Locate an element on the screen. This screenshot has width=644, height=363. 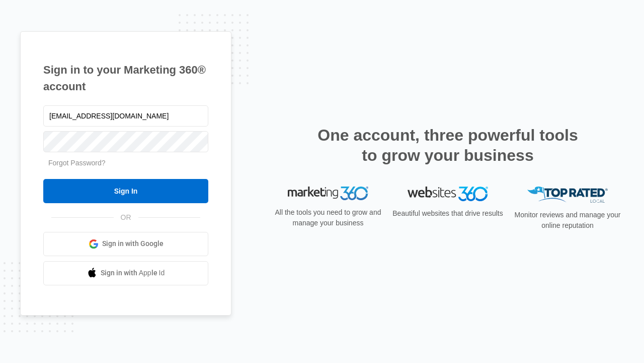
h1: Sign in to your Marketing 360® account is located at coordinates (126, 78).